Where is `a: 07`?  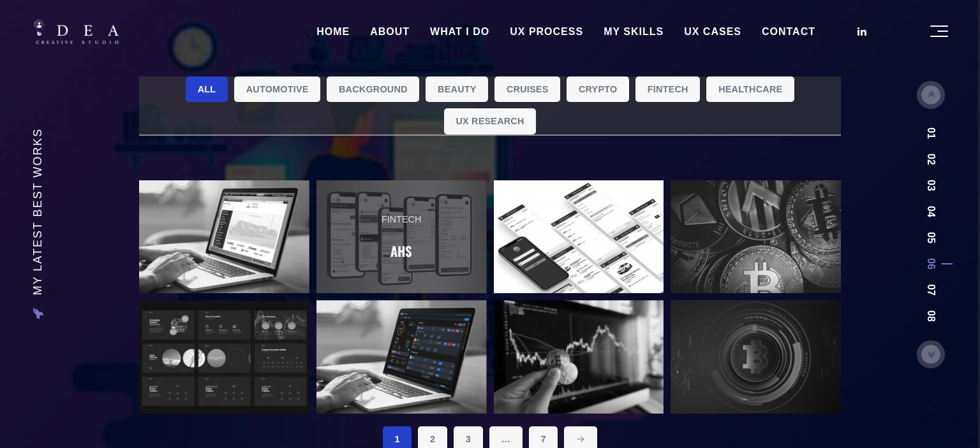 a: 07 is located at coordinates (930, 290).